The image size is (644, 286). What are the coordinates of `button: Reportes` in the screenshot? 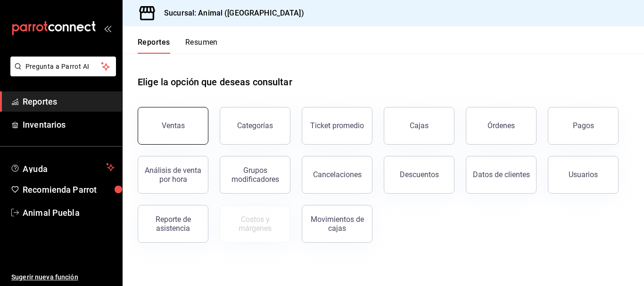 It's located at (154, 46).